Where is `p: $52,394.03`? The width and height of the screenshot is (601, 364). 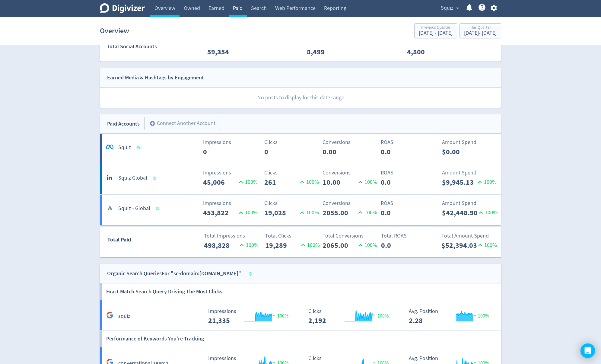
p: $52,394.03 is located at coordinates (459, 245).